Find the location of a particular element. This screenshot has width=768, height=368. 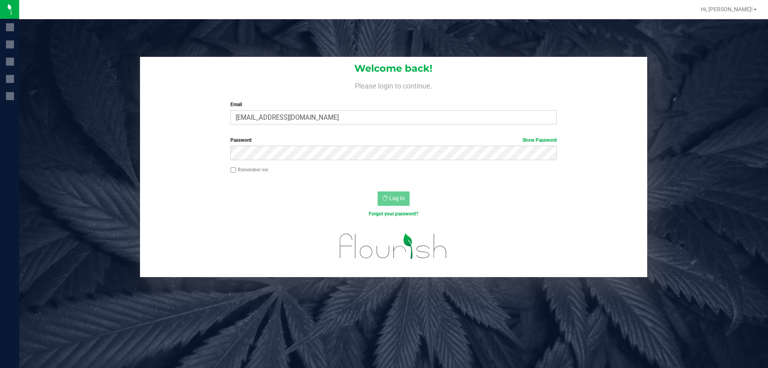

a: Show Password is located at coordinates (539, 140).